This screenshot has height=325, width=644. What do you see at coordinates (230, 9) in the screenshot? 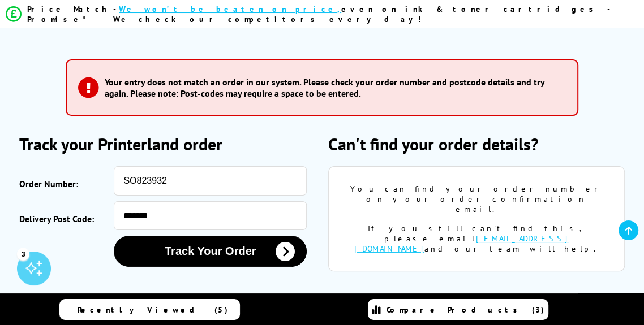
I see `span: We won’t be beaten on price,` at bounding box center [230, 9].